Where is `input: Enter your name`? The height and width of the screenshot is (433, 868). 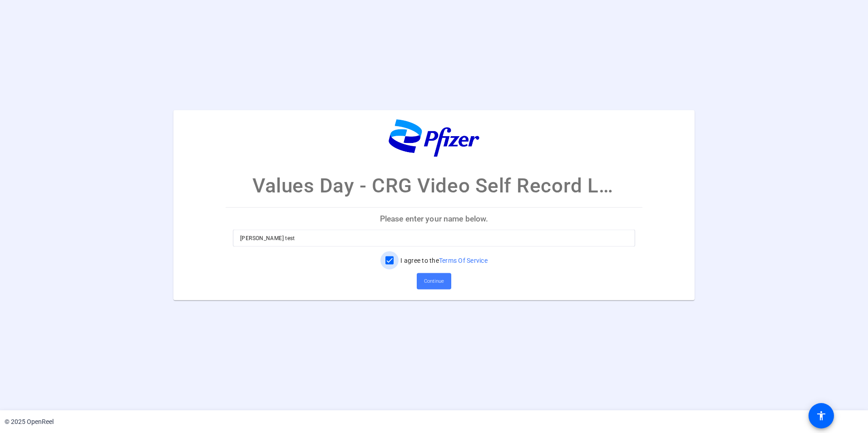 input: Enter your name is located at coordinates (434, 238).